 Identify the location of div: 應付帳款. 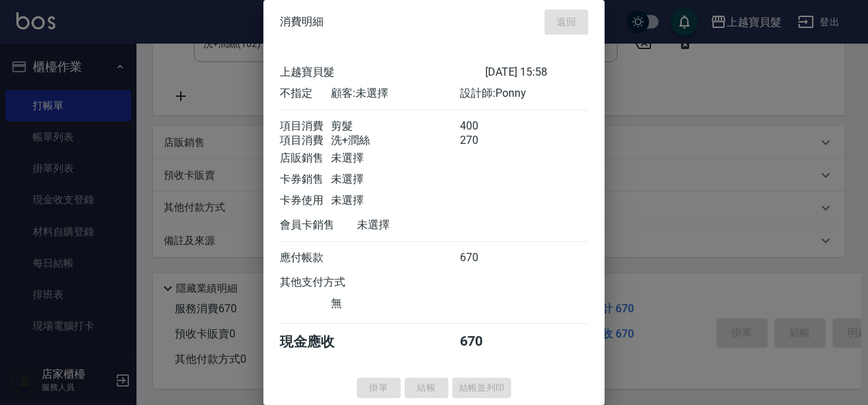
(305, 258).